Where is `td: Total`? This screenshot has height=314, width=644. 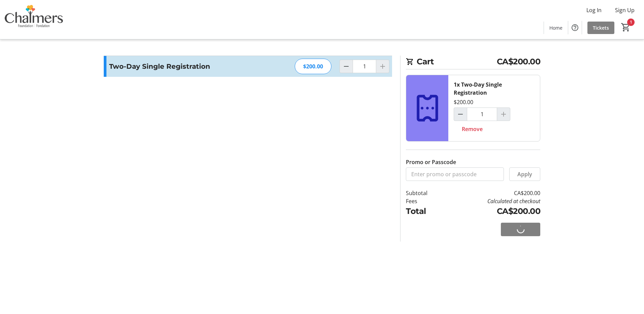 td: Total is located at coordinates (426, 211).